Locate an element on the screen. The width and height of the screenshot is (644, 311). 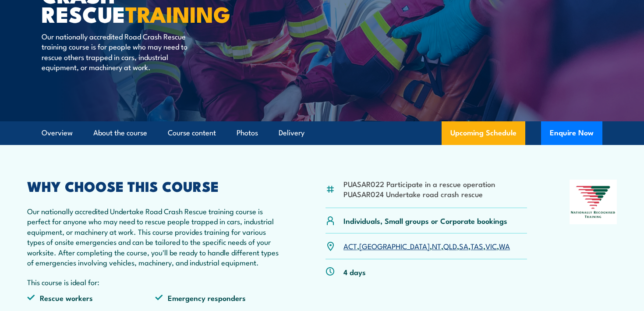
a: VIC is located at coordinates (492, 245).